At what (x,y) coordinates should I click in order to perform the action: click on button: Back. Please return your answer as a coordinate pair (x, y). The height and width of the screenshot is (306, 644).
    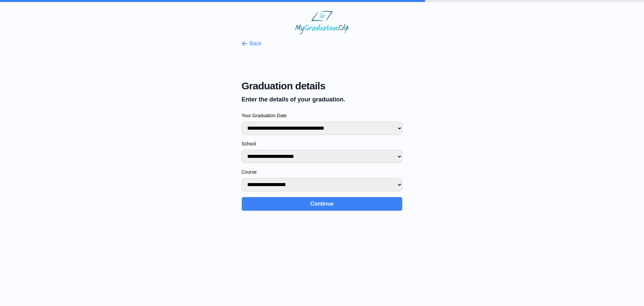
    Looking at the image, I should click on (251, 44).